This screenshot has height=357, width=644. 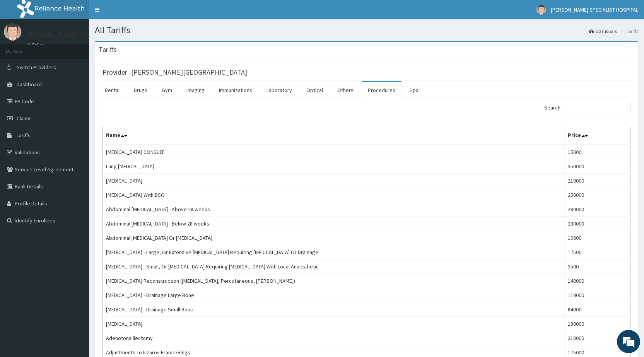 I want to click on a: Online, so click(x=36, y=45).